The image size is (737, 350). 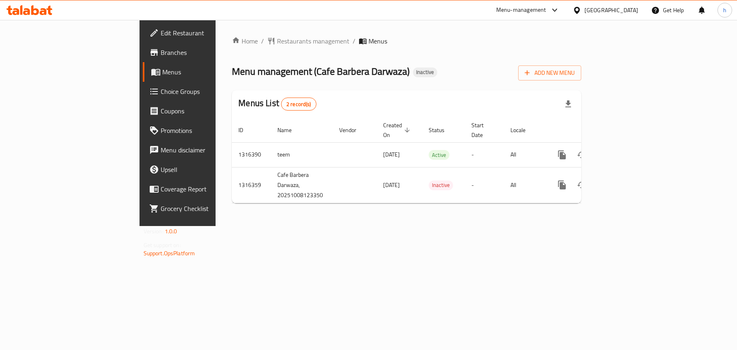 I want to click on span: ID, so click(x=246, y=130).